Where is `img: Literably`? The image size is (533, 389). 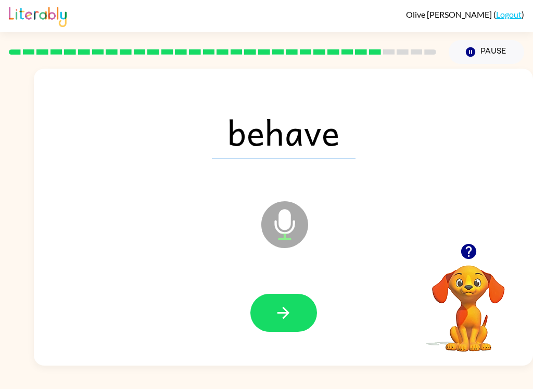
img: Literably is located at coordinates (37, 16).